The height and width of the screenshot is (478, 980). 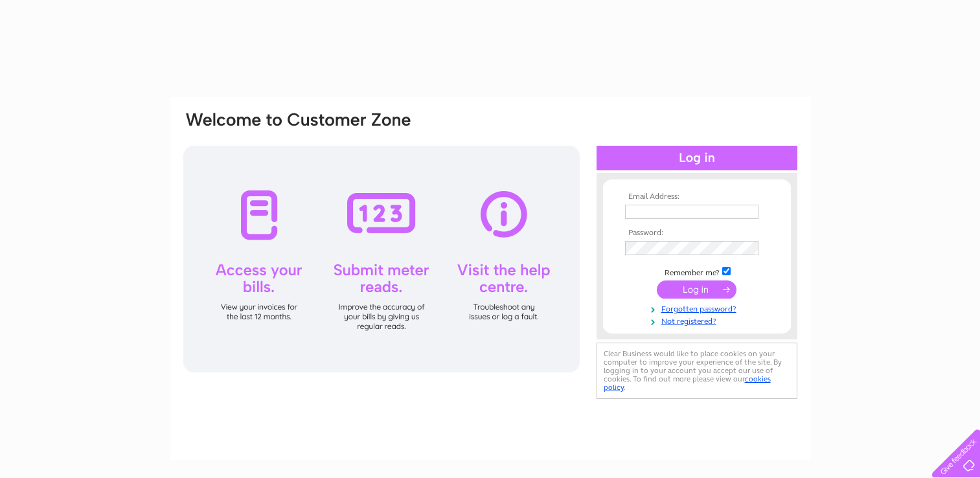 I want to click on td: Remember me?, so click(x=696, y=272).